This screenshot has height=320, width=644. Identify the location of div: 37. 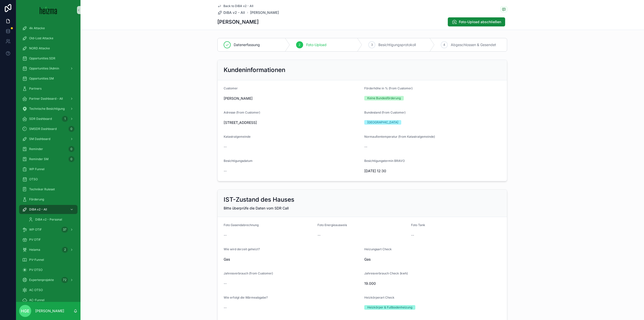
(65, 230).